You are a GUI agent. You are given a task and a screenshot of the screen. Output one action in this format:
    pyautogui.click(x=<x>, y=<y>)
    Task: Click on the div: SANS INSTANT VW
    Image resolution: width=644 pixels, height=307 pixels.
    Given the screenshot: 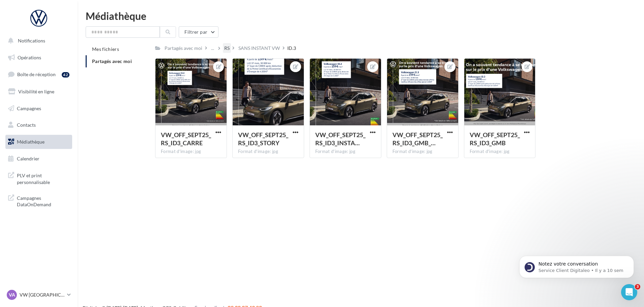 What is the action you would take?
    pyautogui.click(x=259, y=48)
    